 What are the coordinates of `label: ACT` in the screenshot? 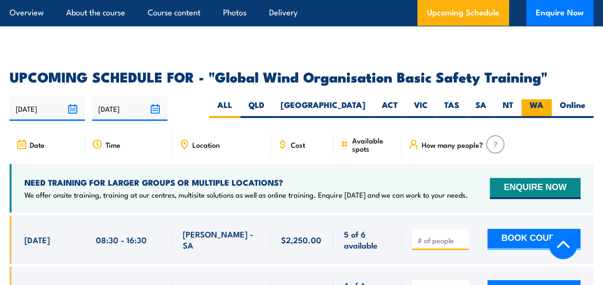 It's located at (390, 108).